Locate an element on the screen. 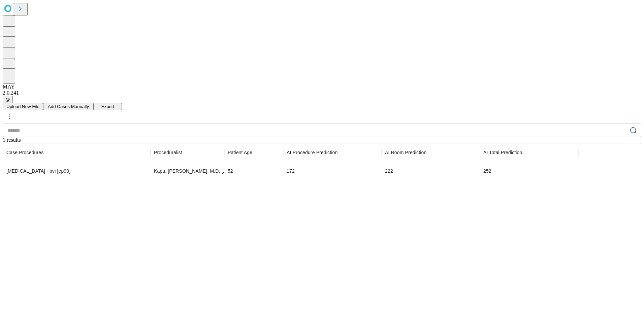 This screenshot has width=644, height=311. div: 2.0.241 is located at coordinates (322, 93).